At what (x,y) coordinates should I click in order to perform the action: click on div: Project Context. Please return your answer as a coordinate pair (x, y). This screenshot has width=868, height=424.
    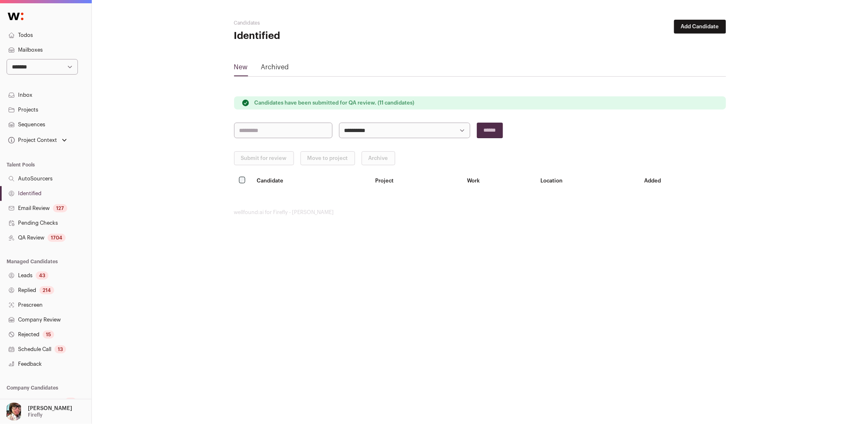
    Looking at the image, I should click on (32, 140).